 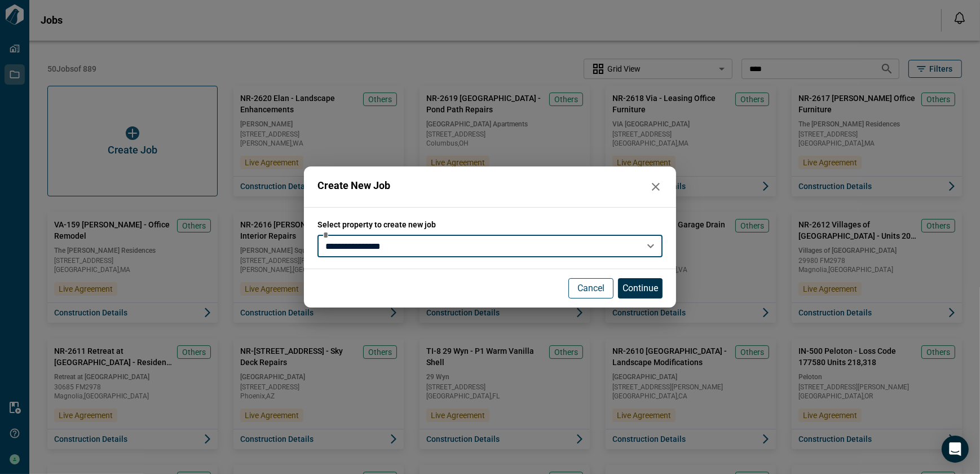 I want to click on button: Continue, so click(x=640, y=288).